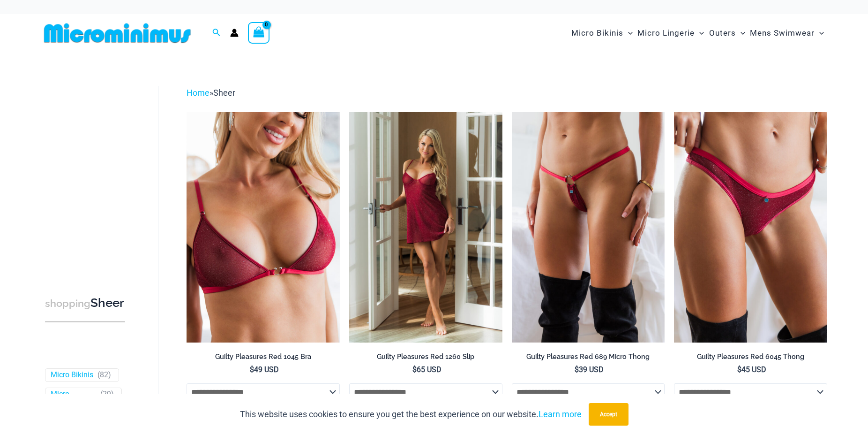 This screenshot has height=435, width=868. I want to click on bdi: 49 USD, so click(264, 369).